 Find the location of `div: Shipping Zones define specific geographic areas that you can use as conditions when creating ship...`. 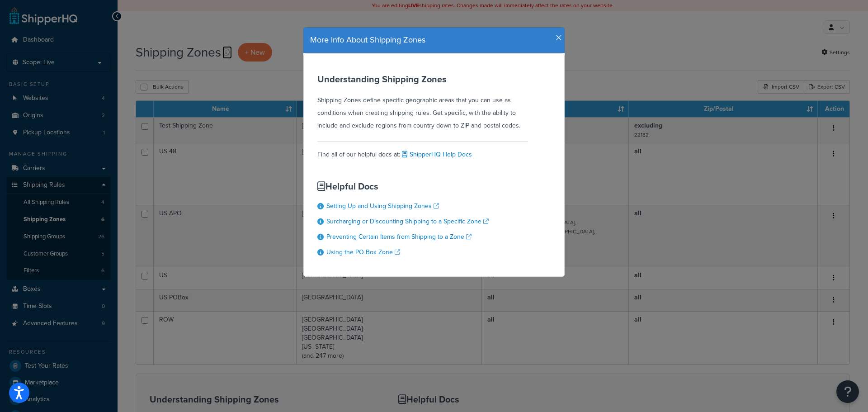

div: Shipping Zones define specific geographic areas that you can use as conditions when creating ship... is located at coordinates (423, 103).